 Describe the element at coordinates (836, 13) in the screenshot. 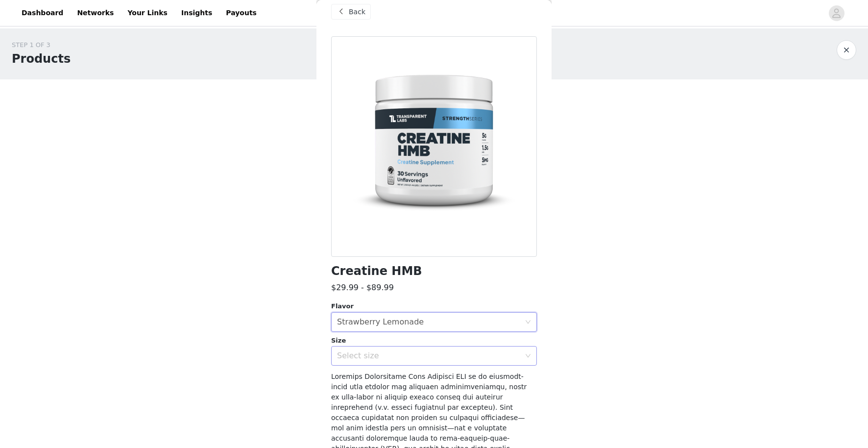

I see `div: avatar` at that location.